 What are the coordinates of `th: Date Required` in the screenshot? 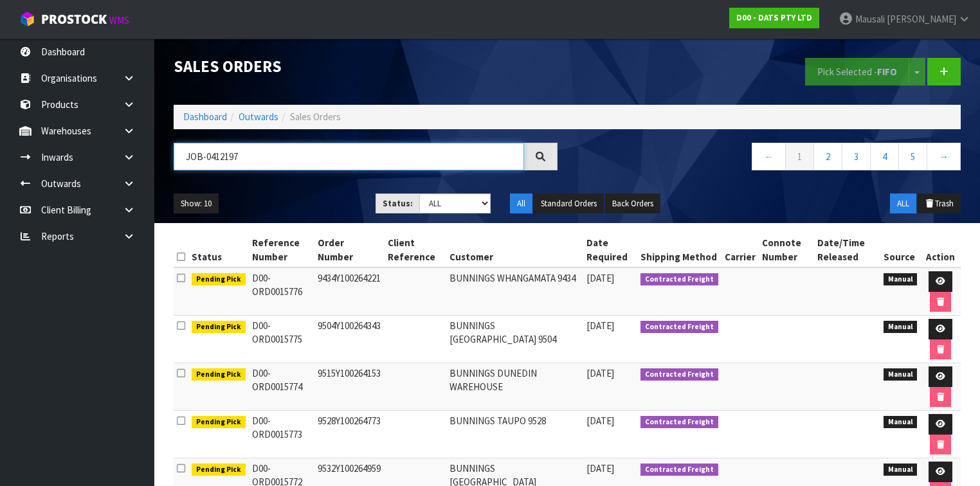 It's located at (610, 250).